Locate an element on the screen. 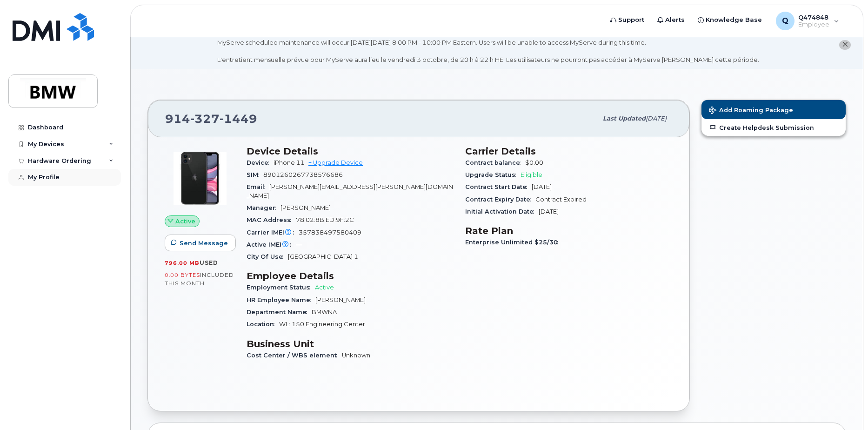 The width and height of the screenshot is (868, 430). span: used is located at coordinates (209, 262).